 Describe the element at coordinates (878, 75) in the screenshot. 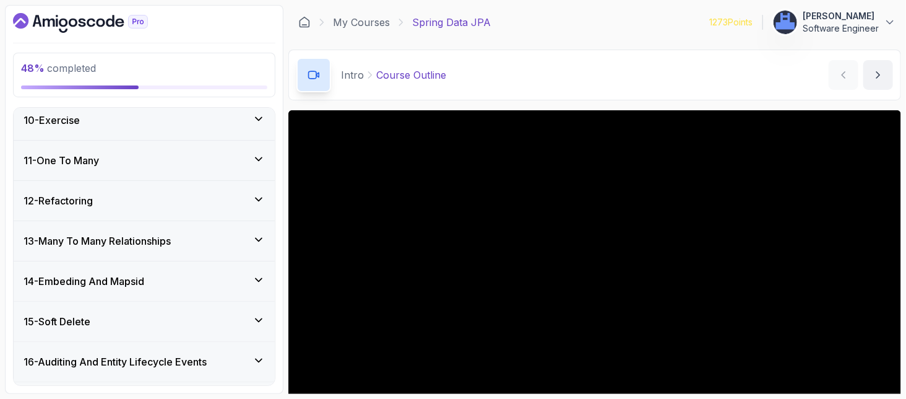

I see `button: next content` at that location.